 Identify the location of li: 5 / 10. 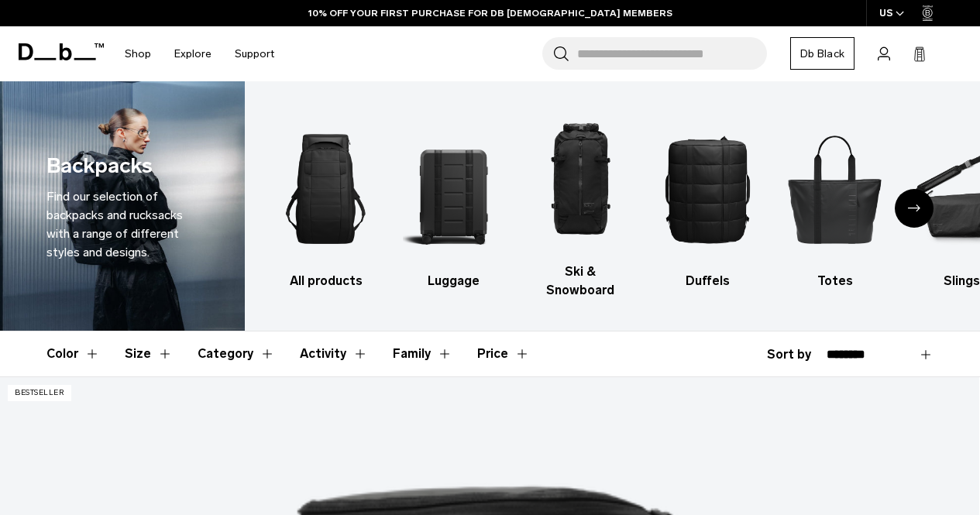
(835, 202).